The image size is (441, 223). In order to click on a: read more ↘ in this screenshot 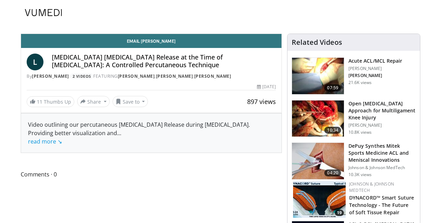, I will do `click(45, 142)`.